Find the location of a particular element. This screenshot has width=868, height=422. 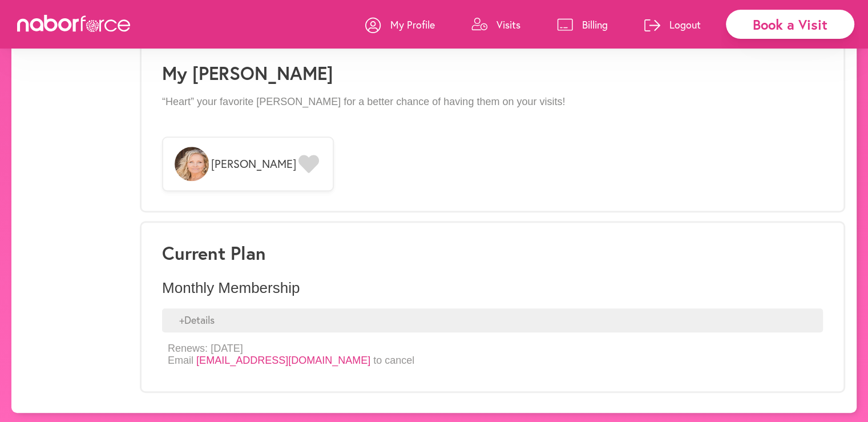

a: Logout is located at coordinates (672, 25).